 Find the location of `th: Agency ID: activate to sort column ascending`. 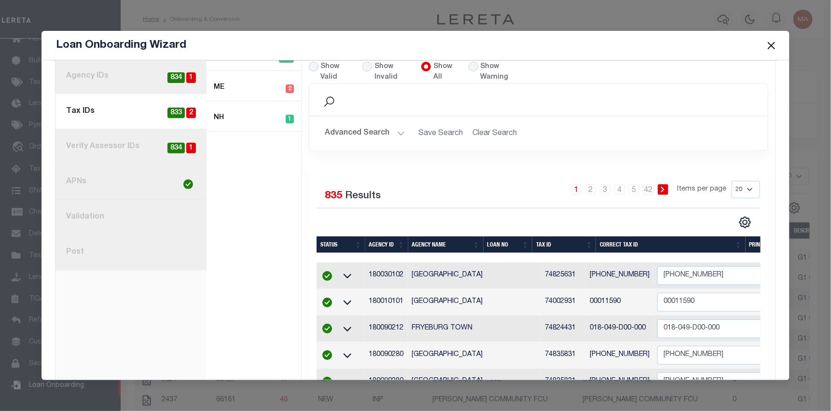

th: Agency ID: activate to sort column ascending is located at coordinates (387, 245).